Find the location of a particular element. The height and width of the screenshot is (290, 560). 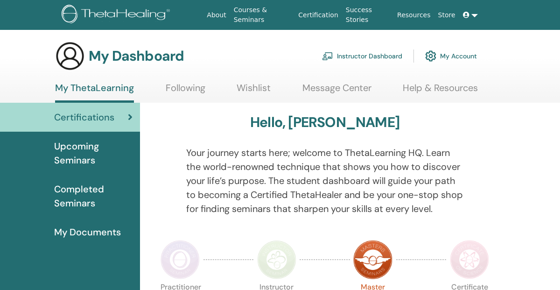

img: logo.png is located at coordinates (117, 15).